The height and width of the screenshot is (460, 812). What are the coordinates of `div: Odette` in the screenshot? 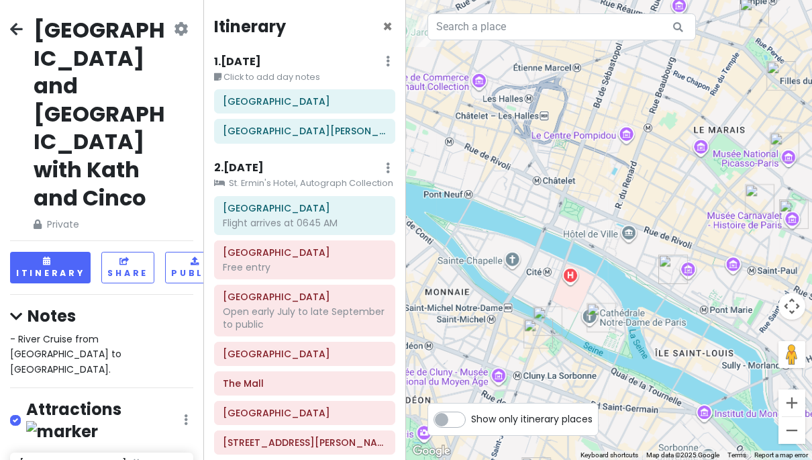 It's located at (538, 334).